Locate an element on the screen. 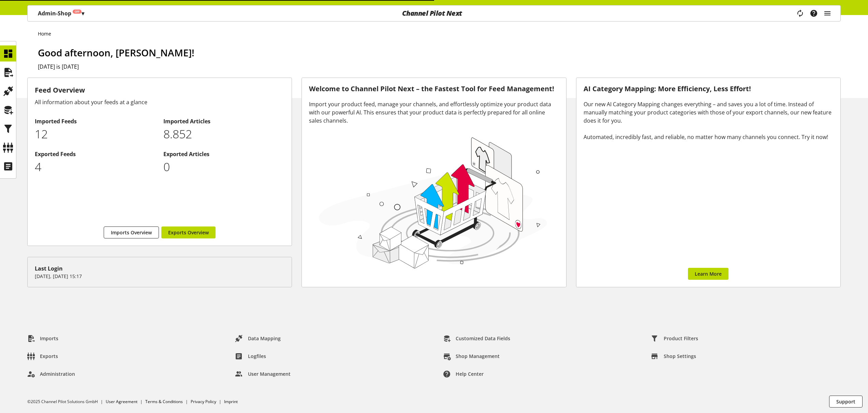 The width and height of the screenshot is (868, 413). p: Admin-Shop is located at coordinates (61, 14).